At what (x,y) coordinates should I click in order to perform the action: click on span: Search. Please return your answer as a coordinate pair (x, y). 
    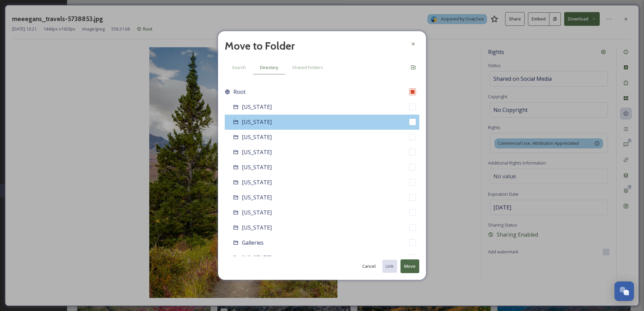
    Looking at the image, I should click on (239, 68).